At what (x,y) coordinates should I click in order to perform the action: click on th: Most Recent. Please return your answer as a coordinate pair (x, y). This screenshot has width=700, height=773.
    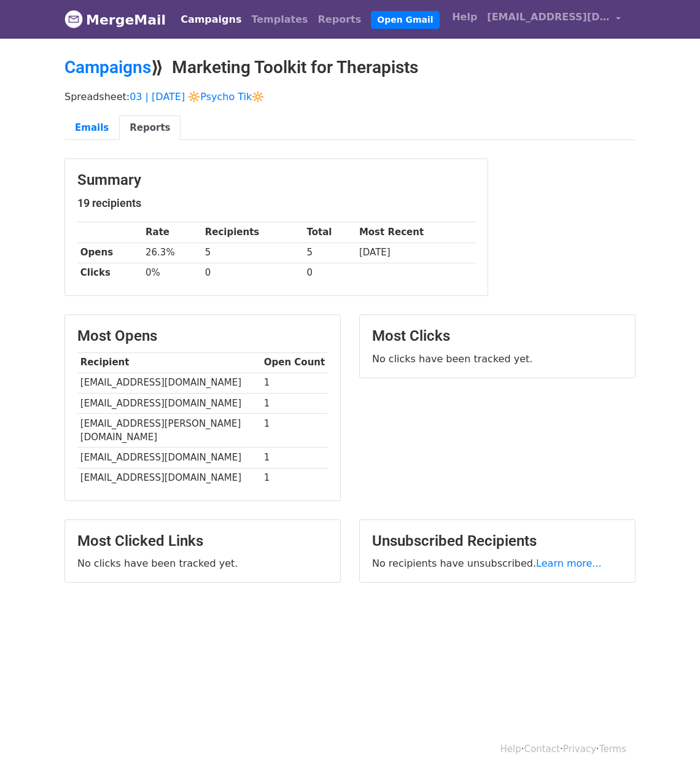
    Looking at the image, I should click on (416, 232).